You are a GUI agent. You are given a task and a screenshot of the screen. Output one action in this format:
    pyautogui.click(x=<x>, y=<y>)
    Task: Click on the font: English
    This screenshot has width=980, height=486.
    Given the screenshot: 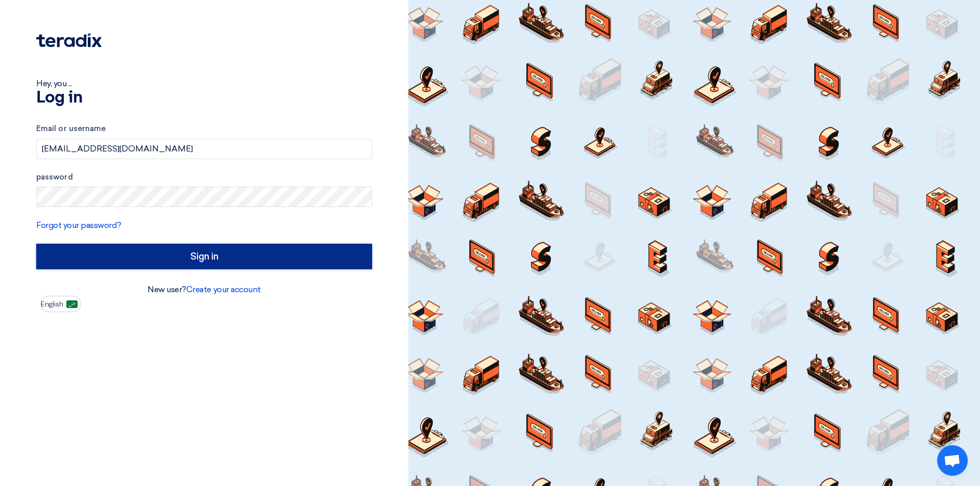 What is the action you would take?
    pyautogui.click(x=52, y=304)
    